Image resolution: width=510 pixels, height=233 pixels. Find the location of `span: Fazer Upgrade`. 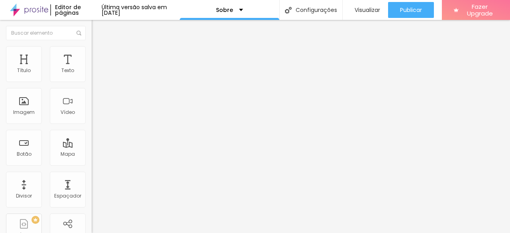

span: Fazer Upgrade is located at coordinates (480, 10).